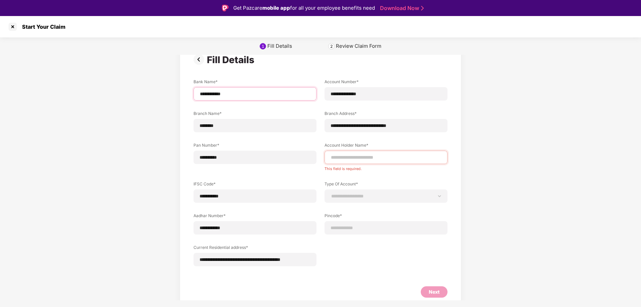 The height and width of the screenshot is (307, 641). I want to click on strong: mobile app, so click(276, 8).